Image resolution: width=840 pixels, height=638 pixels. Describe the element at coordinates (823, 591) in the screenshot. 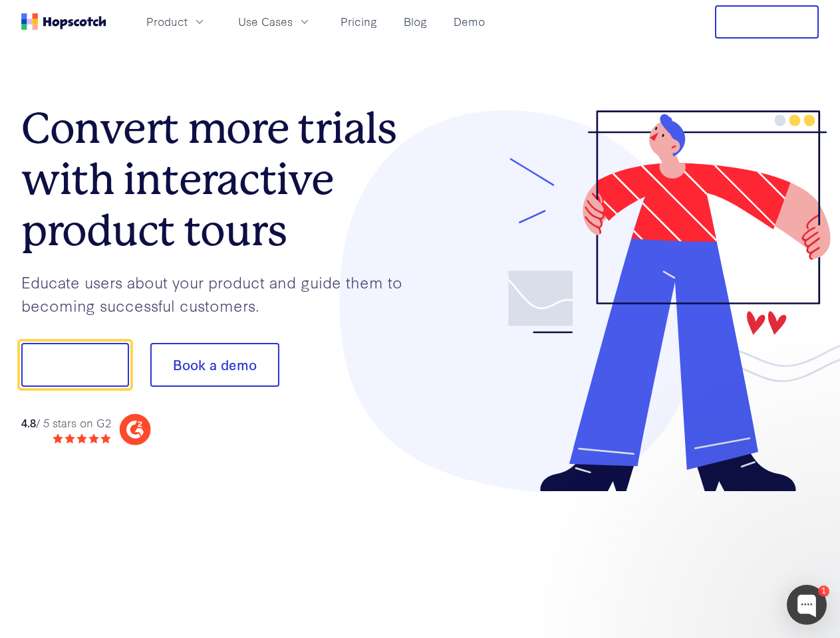

I see `div: 1` at that location.